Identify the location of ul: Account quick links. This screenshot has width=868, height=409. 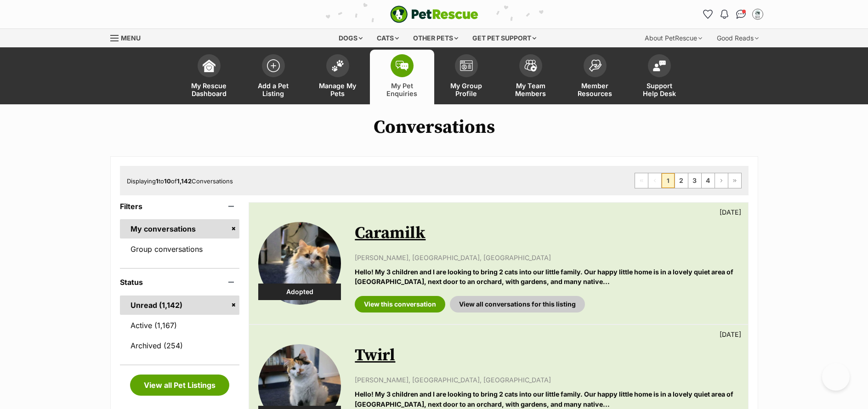
(733, 14).